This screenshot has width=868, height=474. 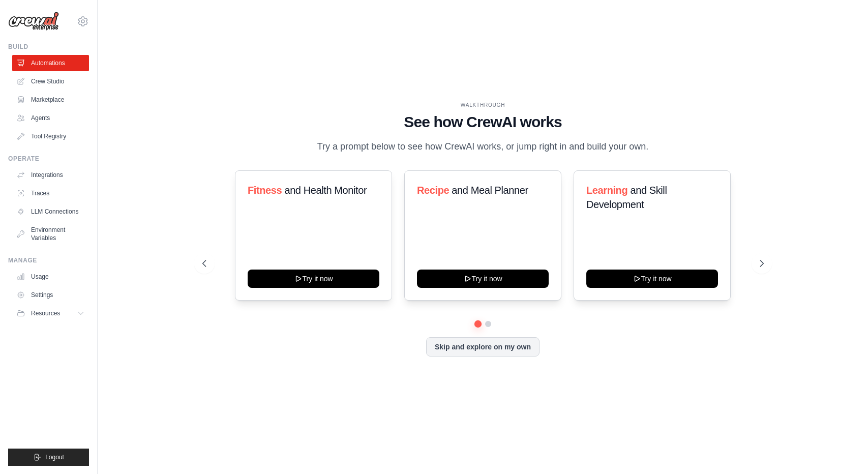 What do you see at coordinates (48, 159) in the screenshot?
I see `div: Operate` at bounding box center [48, 159].